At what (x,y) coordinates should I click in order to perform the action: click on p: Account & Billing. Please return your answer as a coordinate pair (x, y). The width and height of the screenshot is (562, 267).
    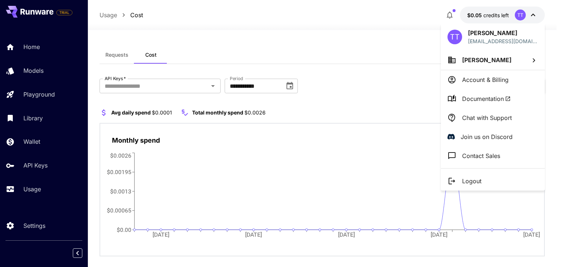
    Looking at the image, I should click on (485, 80).